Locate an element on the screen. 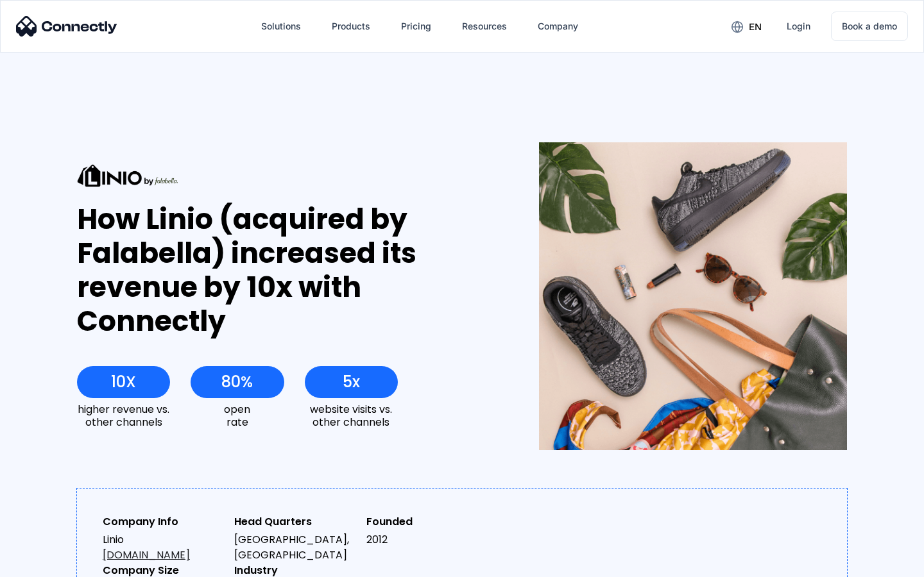  div: Founded is located at coordinates (427, 522).